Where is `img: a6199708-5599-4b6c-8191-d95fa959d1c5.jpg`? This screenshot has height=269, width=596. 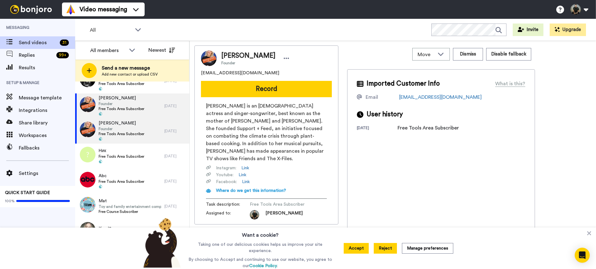 img: a6199708-5599-4b6c-8191-d95fa959d1c5.jpg is located at coordinates (88, 205).